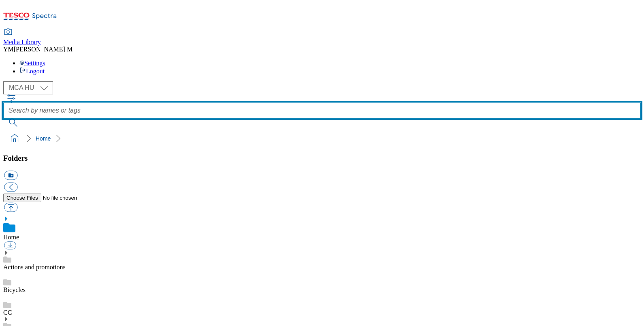  What do you see at coordinates (322, 111) in the screenshot?
I see `input: Search by names or tags` at bounding box center [322, 111].